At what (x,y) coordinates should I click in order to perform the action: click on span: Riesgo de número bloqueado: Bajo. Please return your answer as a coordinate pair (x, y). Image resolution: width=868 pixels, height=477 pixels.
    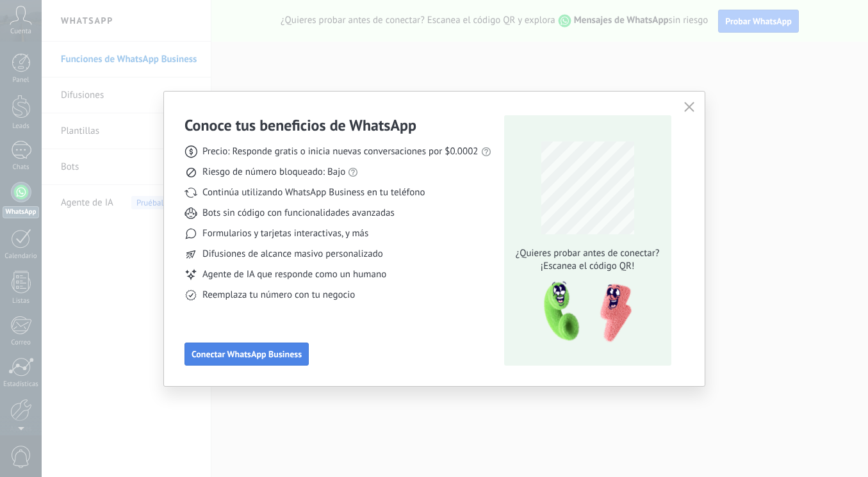
    Looking at the image, I should click on (274, 172).